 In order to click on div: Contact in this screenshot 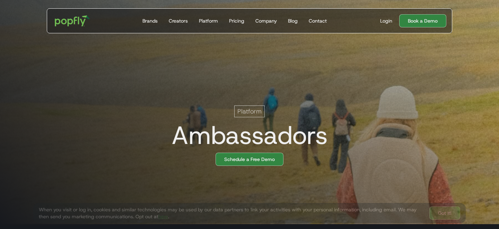, I will do `click(318, 21)`.